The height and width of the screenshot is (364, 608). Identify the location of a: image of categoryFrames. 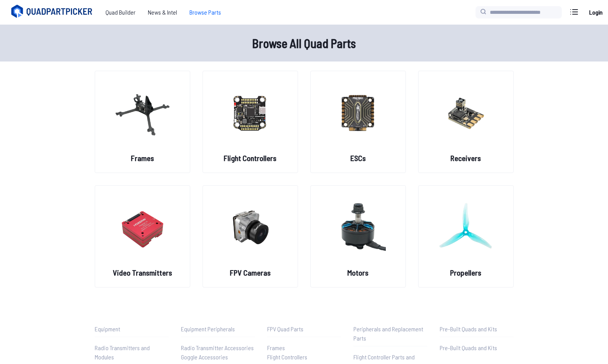
(142, 122).